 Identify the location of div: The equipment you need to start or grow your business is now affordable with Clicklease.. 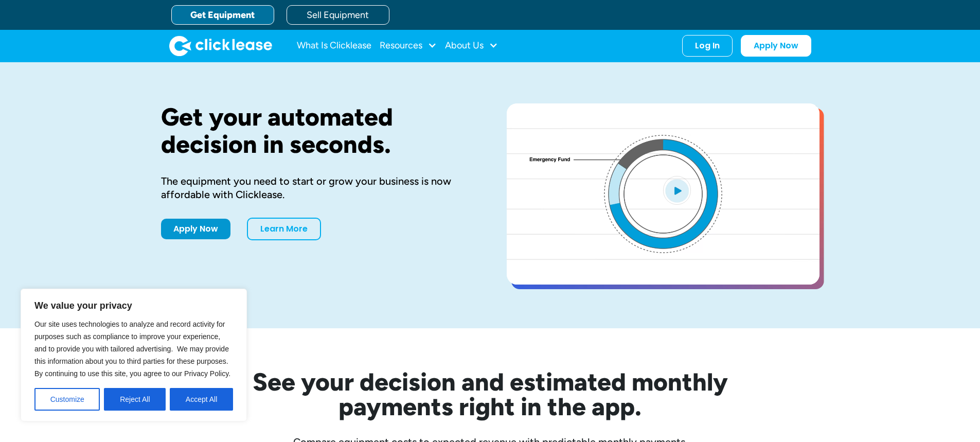
(318, 188).